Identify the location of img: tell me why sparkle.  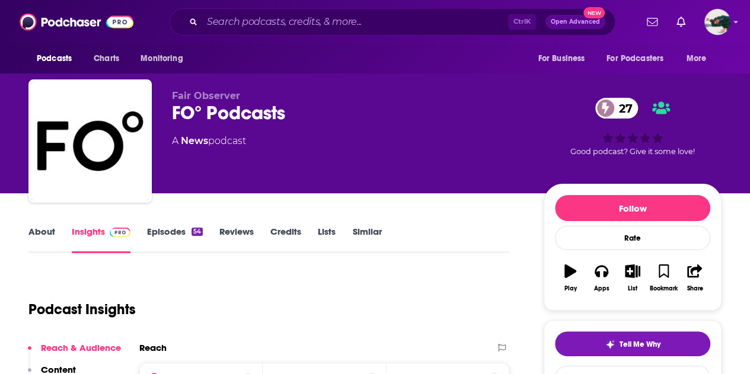
(610, 344).